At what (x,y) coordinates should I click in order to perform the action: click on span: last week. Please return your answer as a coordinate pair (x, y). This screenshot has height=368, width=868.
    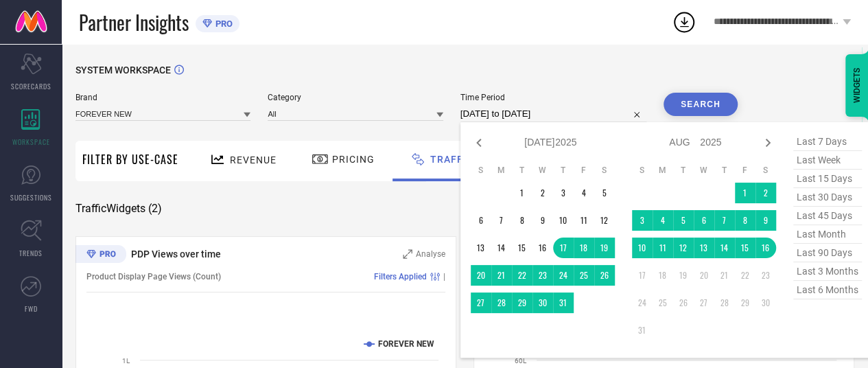
    Looking at the image, I should click on (828, 160).